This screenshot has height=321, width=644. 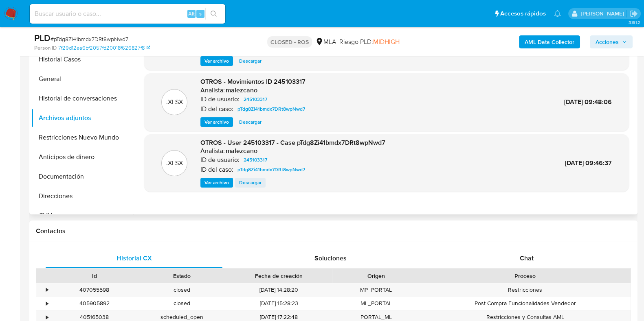 What do you see at coordinates (611, 42) in the screenshot?
I see `button: Acciones` at bounding box center [611, 42].